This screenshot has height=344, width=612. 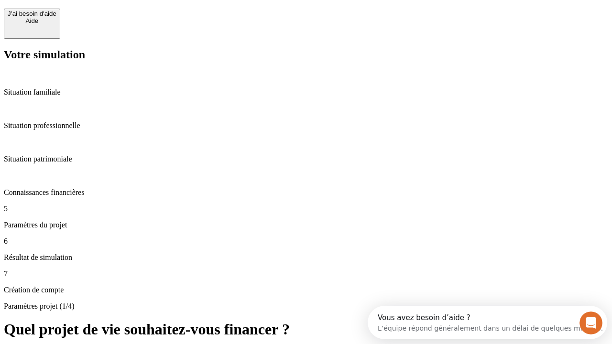 What do you see at coordinates (122, 21) in the screenshot?
I see `div: L’équipe répond généralement dans un délai de quelques minutes.` at bounding box center [122, 21].